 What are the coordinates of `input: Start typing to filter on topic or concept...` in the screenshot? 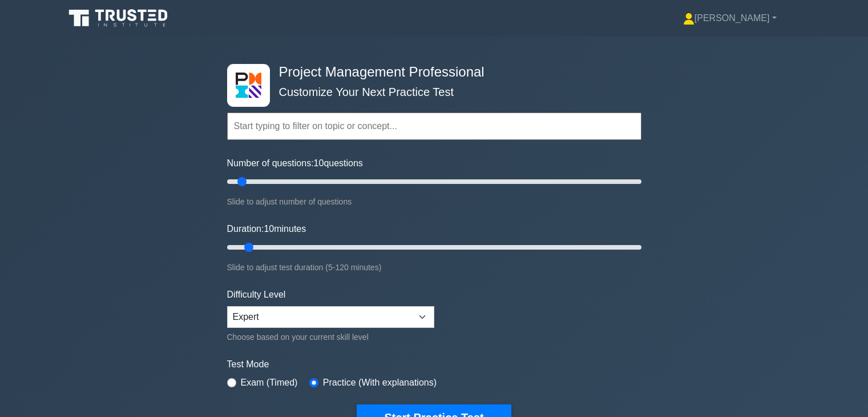 It's located at (434, 126).